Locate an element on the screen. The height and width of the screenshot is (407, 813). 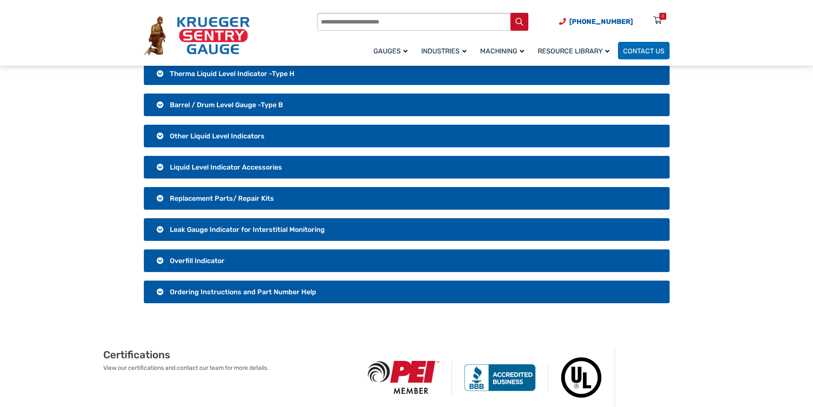
div: 0 is located at coordinates (663, 16).